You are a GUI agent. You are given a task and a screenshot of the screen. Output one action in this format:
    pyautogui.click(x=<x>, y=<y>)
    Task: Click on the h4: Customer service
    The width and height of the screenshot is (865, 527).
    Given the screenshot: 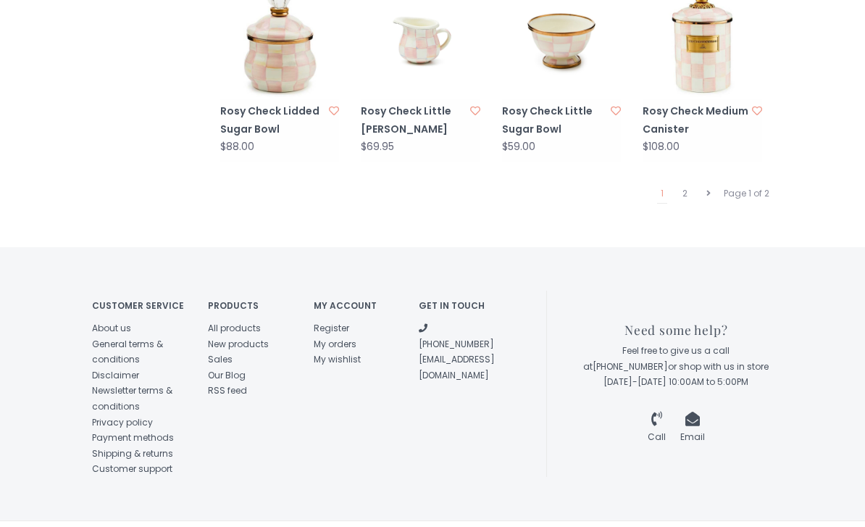 What is the action you would take?
    pyautogui.click(x=139, y=305)
    